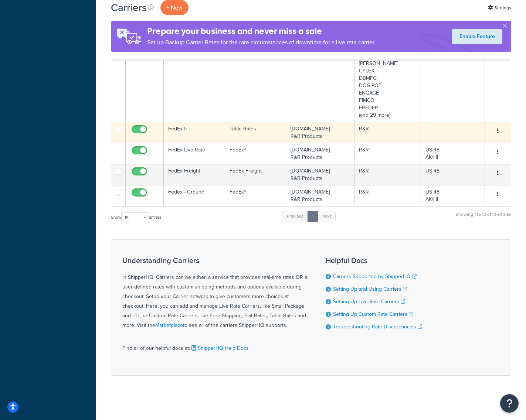 This screenshot has width=526, height=420. I want to click on div: In ShipperHQ, Carriers can be either, a service that provides real-time rates OR a user-defined r..., so click(215, 294).